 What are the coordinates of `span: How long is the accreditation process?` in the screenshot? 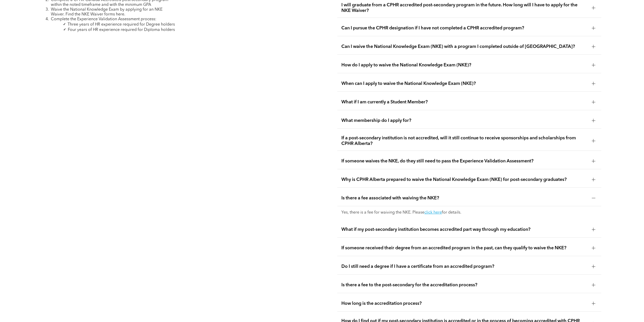 It's located at (464, 303).